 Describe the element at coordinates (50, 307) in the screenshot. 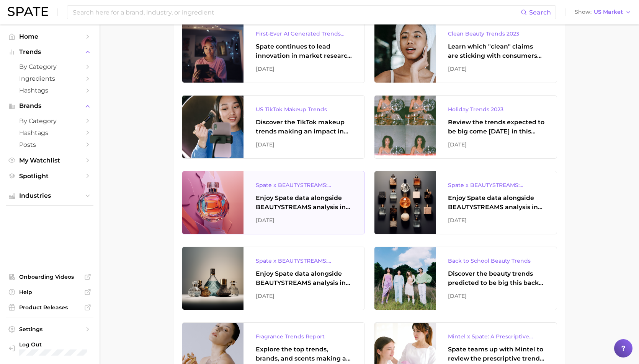

I see `span: Product Releases` at that location.